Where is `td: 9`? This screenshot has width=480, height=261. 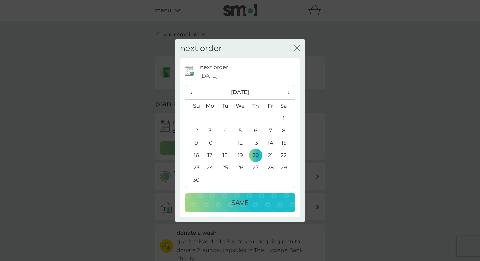 td: 9 is located at coordinates (194, 143).